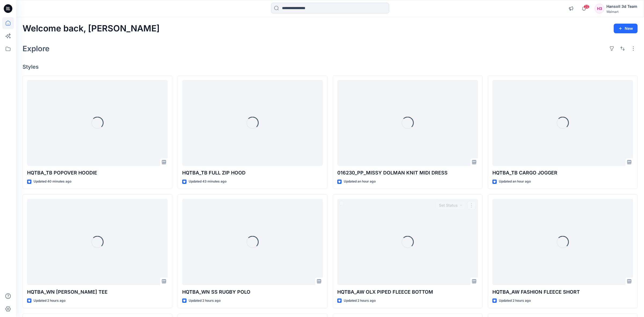  I want to click on div: H3, so click(599, 8).